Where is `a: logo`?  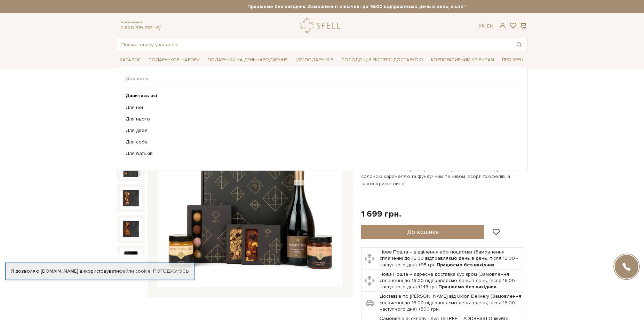
a: logo is located at coordinates (322, 25).